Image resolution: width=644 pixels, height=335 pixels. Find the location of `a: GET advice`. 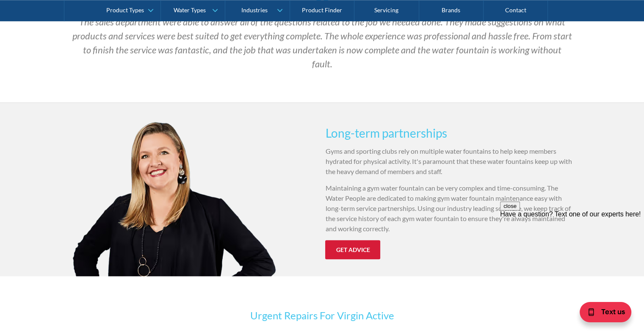

a: GET advice is located at coordinates (353, 249).